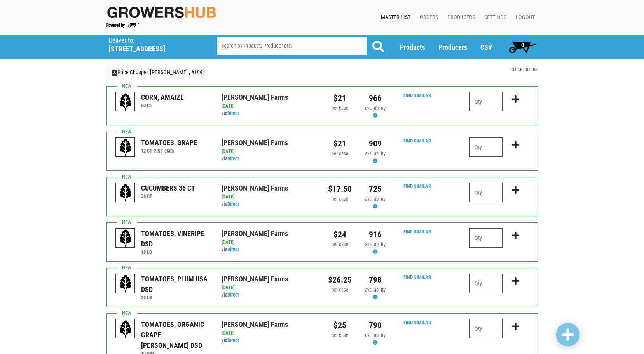 The height and width of the screenshot is (354, 644). What do you see at coordinates (175, 298) in the screenshot?
I see `h6: 25 LB` at bounding box center [175, 298].